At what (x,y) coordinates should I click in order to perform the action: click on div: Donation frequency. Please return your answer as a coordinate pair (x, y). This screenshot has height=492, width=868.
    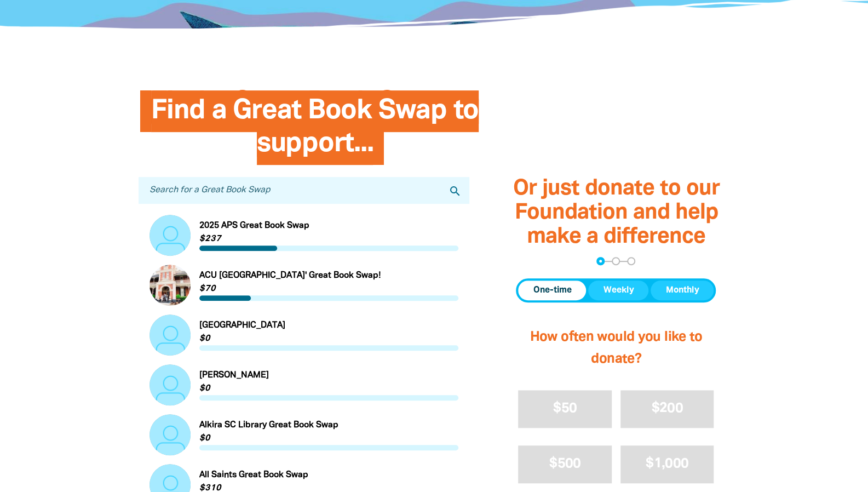
    Looking at the image, I should click on (616, 290).